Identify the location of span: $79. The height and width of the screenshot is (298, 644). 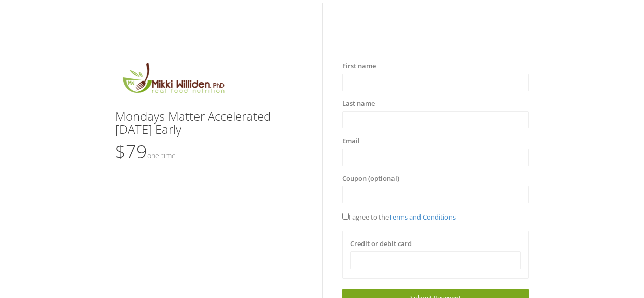
(145, 151).